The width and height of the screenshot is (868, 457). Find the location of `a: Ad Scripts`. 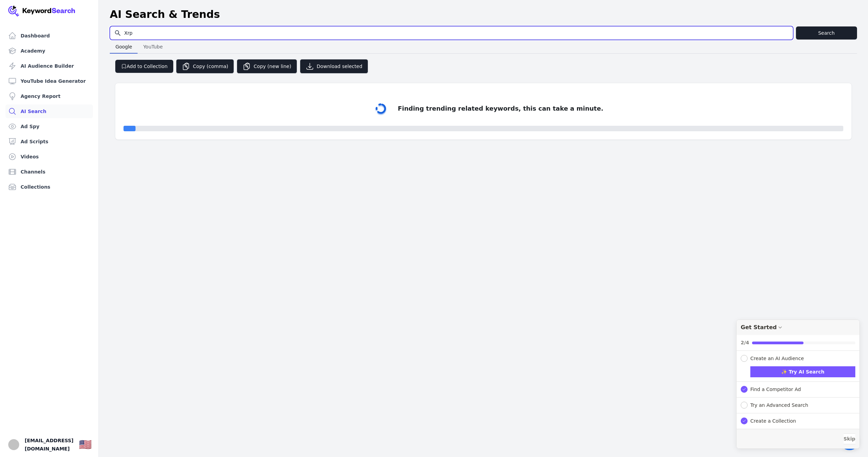

a: Ad Scripts is located at coordinates (49, 141).